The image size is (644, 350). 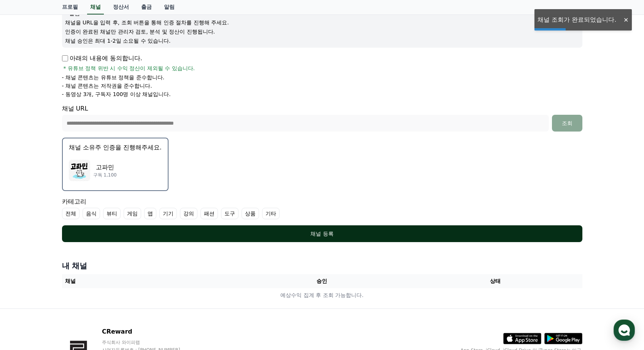 What do you see at coordinates (250, 213) in the screenshot?
I see `label: 상품` at bounding box center [250, 213].